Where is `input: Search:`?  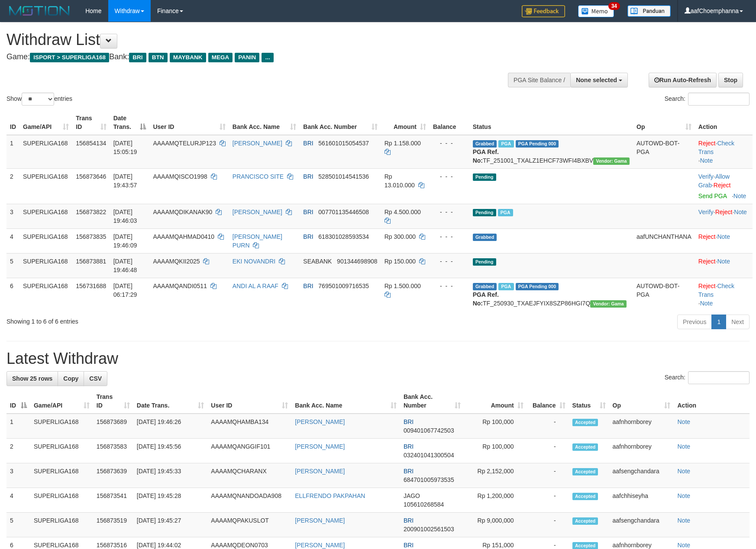 input: Search: is located at coordinates (718, 99).